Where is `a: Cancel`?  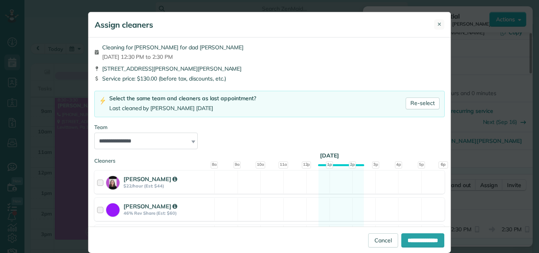
a: Cancel is located at coordinates (383, 240).